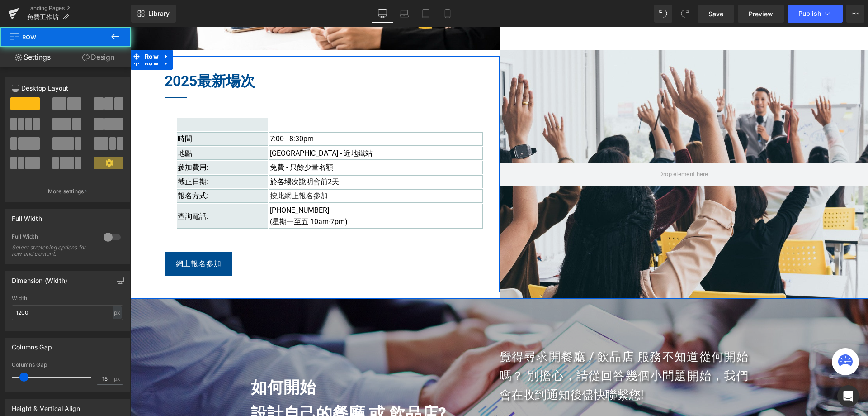  I want to click on span: 時間:, so click(55, 111).